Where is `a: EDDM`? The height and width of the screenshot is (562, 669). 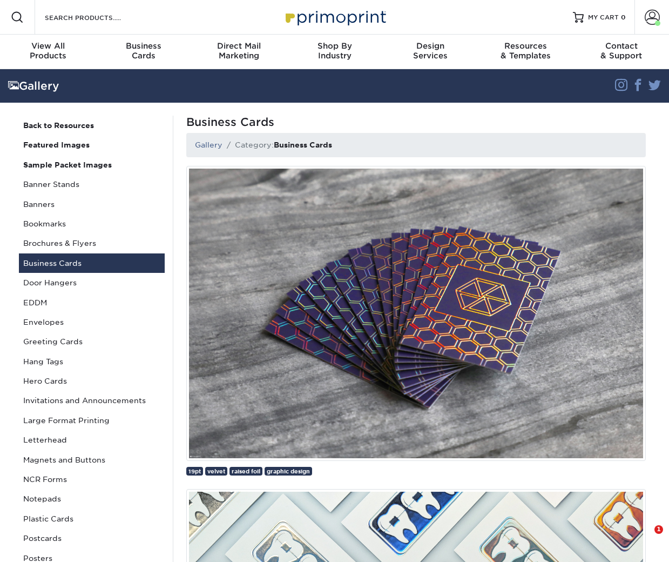
a: EDDM is located at coordinates (92, 302).